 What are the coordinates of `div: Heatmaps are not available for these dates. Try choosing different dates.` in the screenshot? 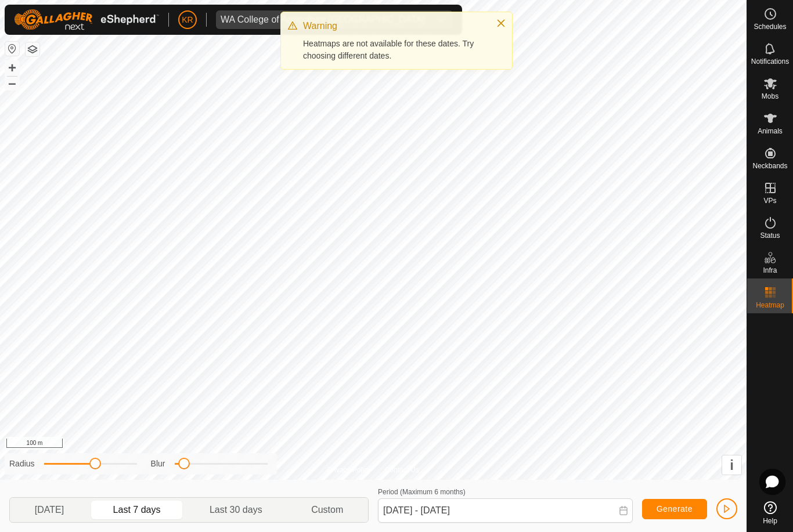 It's located at (394, 50).